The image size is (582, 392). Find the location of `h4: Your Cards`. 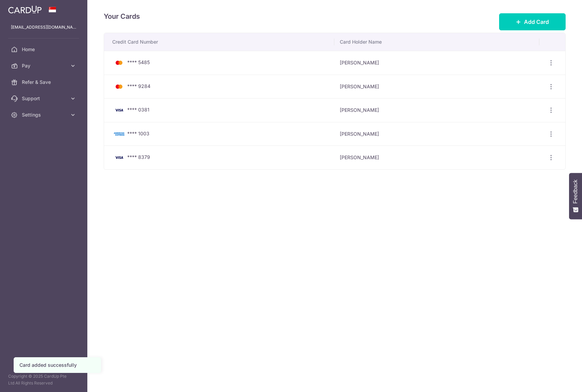

h4: Your Cards is located at coordinates (122, 16).